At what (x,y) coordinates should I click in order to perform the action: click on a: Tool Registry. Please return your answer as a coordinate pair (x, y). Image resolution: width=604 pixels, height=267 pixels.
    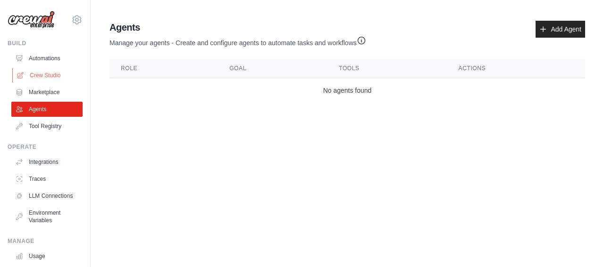
    Looking at the image, I should click on (47, 126).